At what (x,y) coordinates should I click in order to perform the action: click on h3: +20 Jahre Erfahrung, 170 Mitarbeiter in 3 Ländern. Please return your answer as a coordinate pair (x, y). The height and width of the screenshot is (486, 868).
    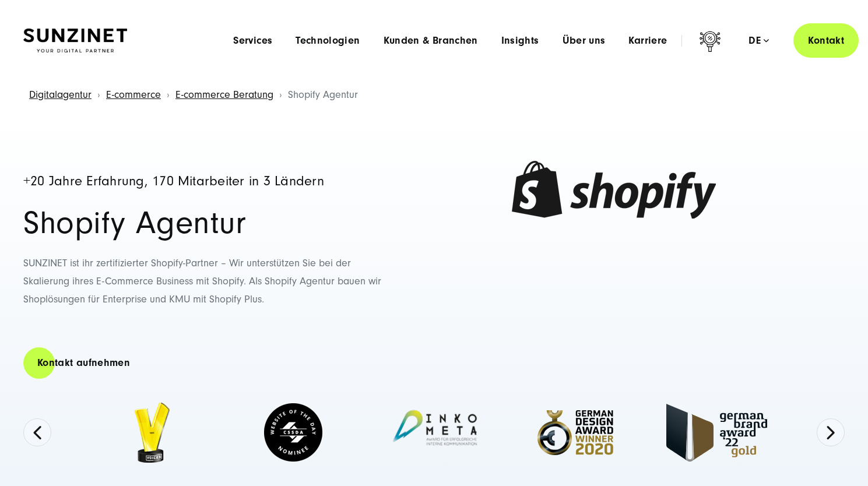
    Looking at the image, I should click on (203, 181).